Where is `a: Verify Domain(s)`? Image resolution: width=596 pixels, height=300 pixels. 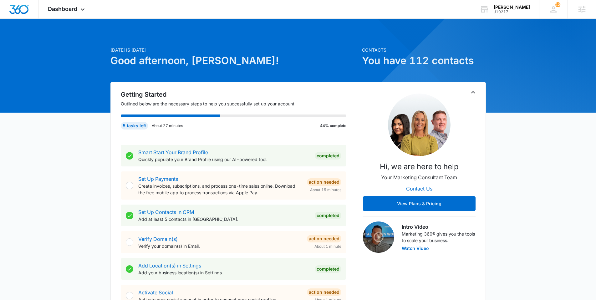
a: Verify Domain(s) is located at coordinates (158, 239).